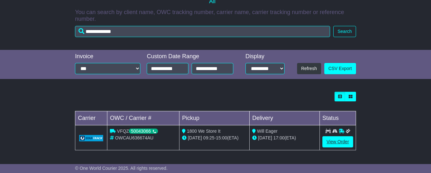 The width and height of the screenshot is (431, 173). I want to click on p: You can search by client name, OWC tracking number, carrier name, carrier tracking number or refe..., so click(215, 16).